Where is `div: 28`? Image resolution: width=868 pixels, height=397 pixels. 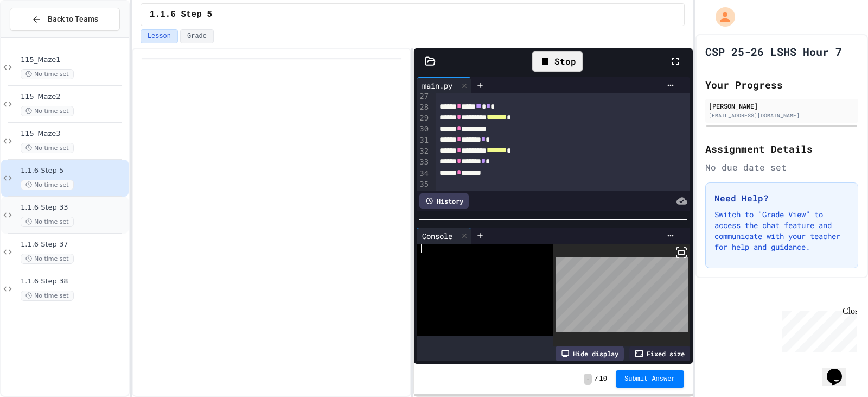
div: 28 is located at coordinates (423, 107).